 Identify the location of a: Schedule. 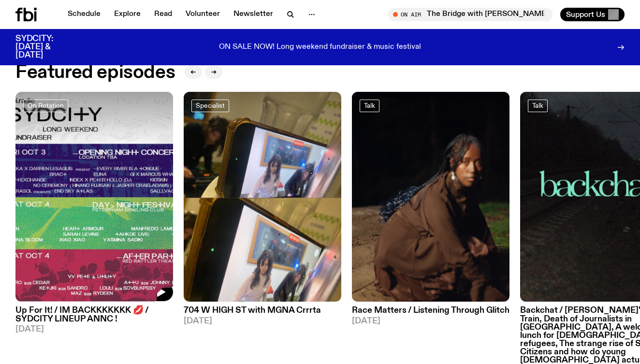
(84, 15).